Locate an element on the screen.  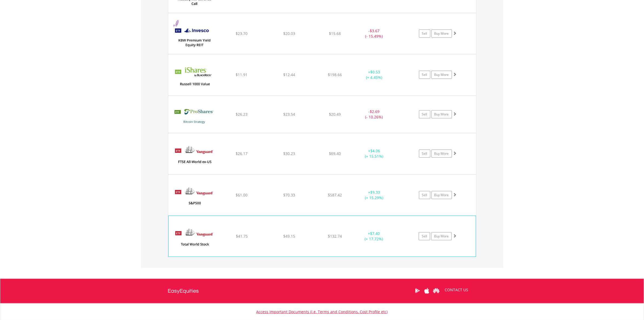
div: EasyEquities is located at coordinates (184, 291).